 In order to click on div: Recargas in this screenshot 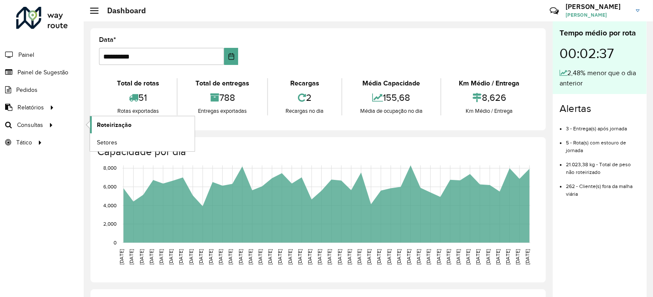, I will do `click(305, 83)`.